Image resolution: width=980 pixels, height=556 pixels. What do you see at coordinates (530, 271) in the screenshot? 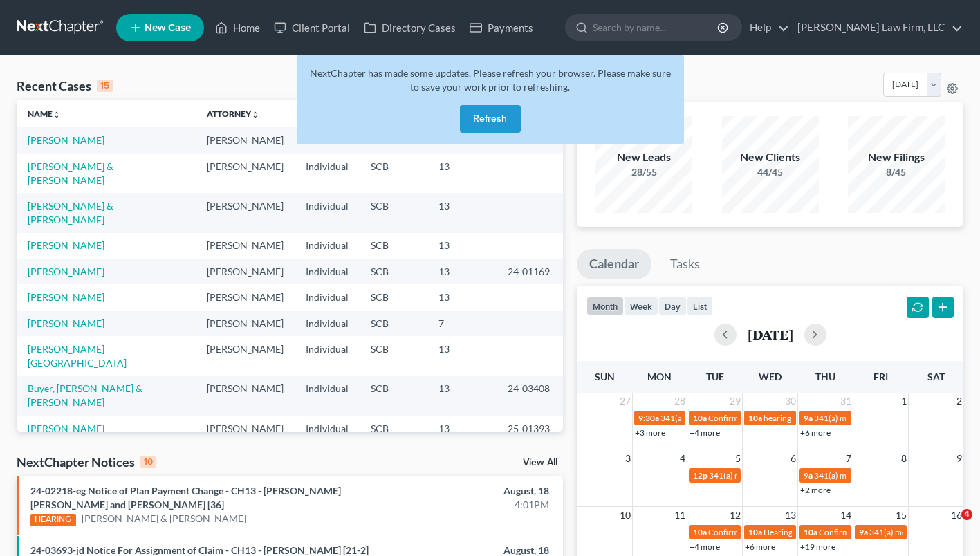
I see `td: 24-01169` at bounding box center [530, 271].